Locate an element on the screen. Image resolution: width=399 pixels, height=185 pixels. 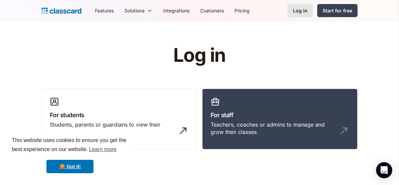
div: Log in is located at coordinates (300, 10).